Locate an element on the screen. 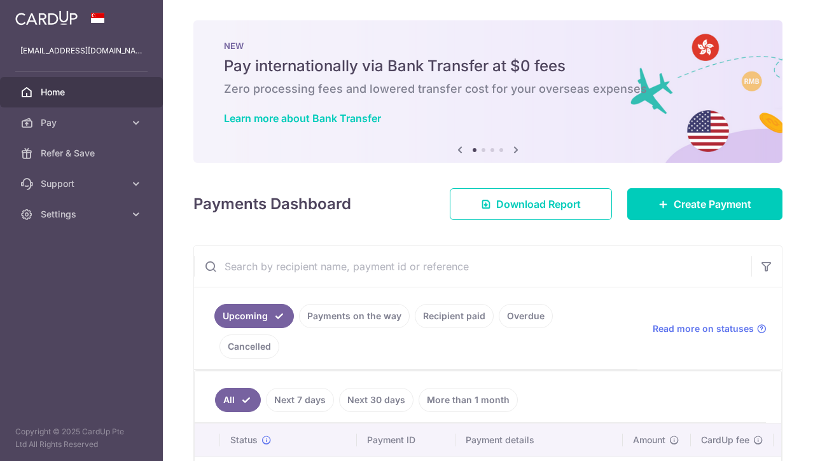 The width and height of the screenshot is (813, 461). h5: Pay internationally via Bank Transfer at $0 fees is located at coordinates (488, 66).